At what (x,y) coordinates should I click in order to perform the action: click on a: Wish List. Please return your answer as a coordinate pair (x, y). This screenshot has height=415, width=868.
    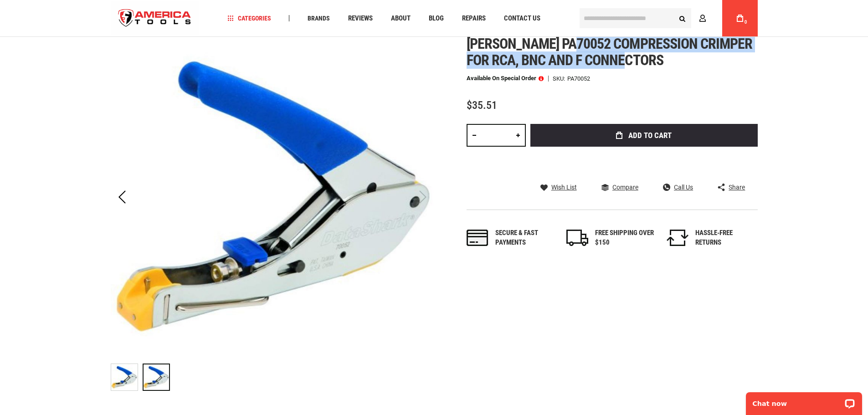
    Looking at the image, I should click on (559, 187).